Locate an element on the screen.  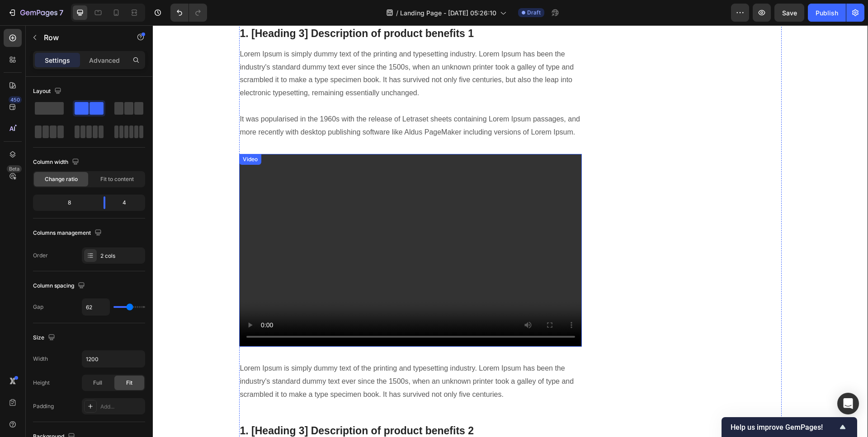
div: Columns management is located at coordinates (68, 233).